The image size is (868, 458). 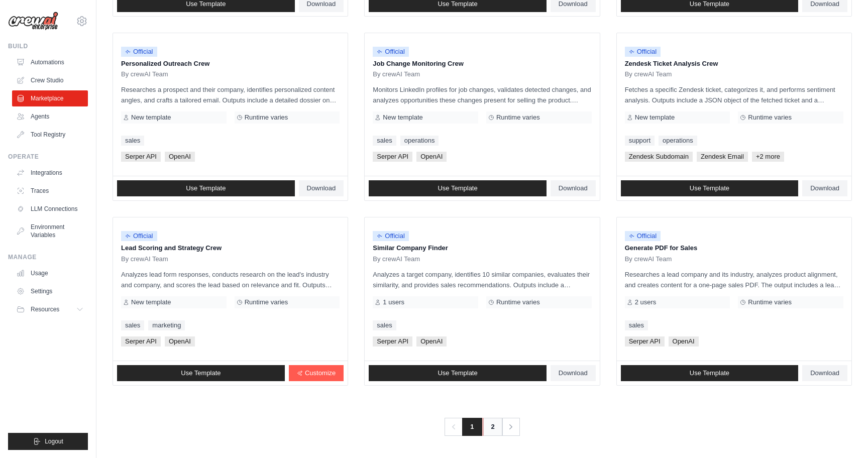 I want to click on a: Marketplace, so click(x=50, y=98).